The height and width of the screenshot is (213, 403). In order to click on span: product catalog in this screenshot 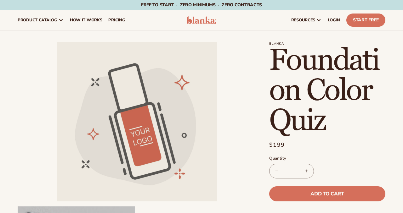, I will do `click(37, 20)`.